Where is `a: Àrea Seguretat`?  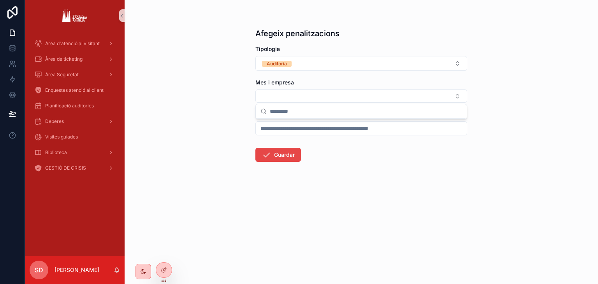 a: Àrea Seguretat is located at coordinates (75, 75).